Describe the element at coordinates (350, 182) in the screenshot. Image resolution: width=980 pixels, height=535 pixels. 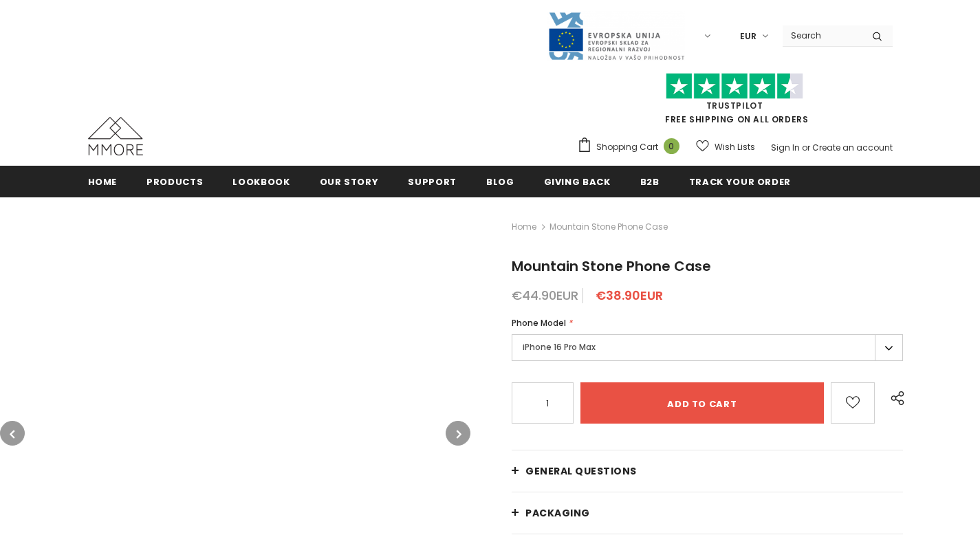
I see `span: Our Story` at that location.